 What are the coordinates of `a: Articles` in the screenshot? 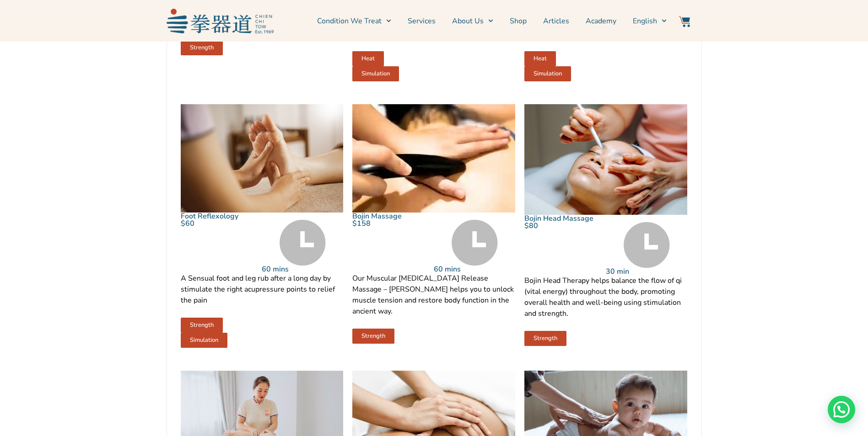 It's located at (556, 21).